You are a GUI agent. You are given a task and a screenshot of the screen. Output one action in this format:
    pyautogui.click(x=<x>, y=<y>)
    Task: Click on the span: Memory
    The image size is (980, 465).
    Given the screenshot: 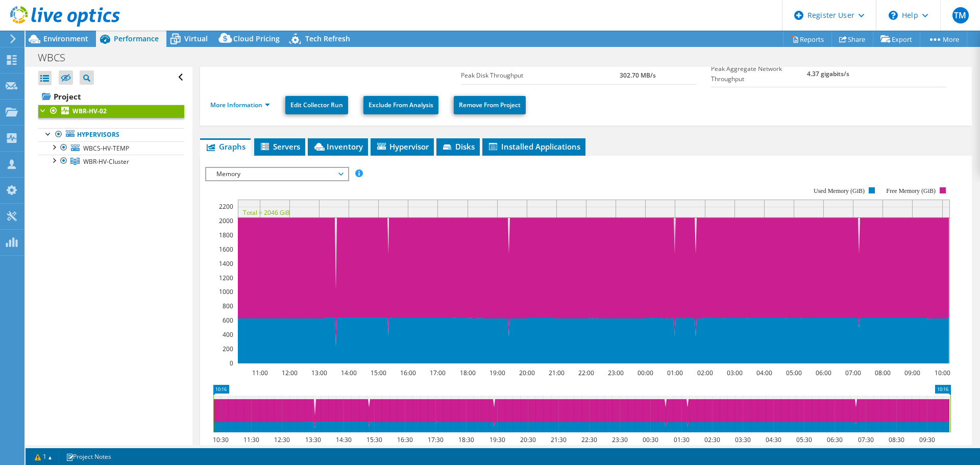 What is the action you would take?
    pyautogui.click(x=276, y=174)
    